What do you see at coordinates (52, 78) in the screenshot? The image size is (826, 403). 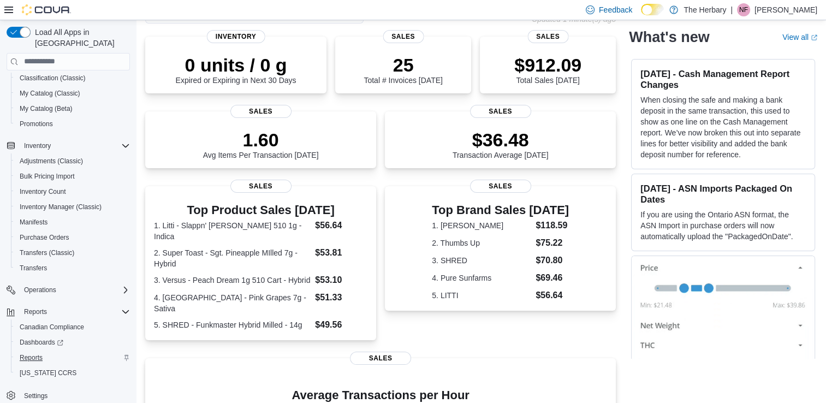 I see `a: Classification (Classic)` at bounding box center [52, 78].